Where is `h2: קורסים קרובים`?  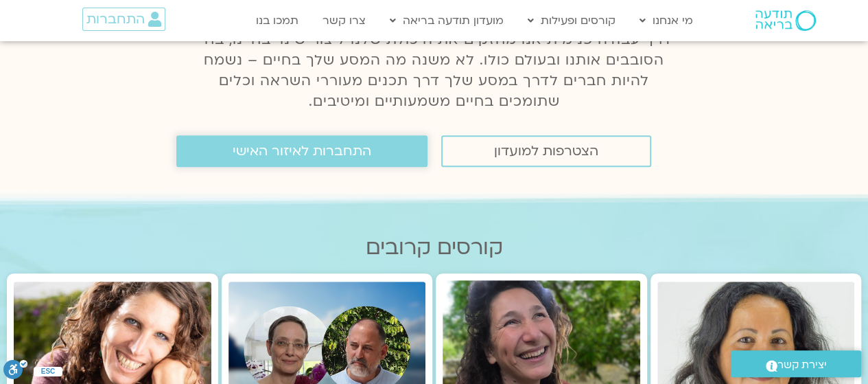 h2: קורסים קרובים is located at coordinates (434, 248).